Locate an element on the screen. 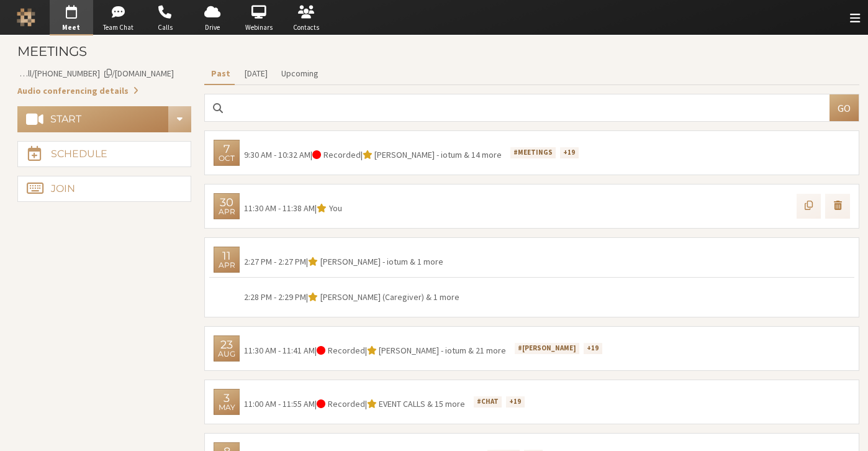 The image size is (868, 451). span: EVENT CALLS is located at coordinates (402, 403).